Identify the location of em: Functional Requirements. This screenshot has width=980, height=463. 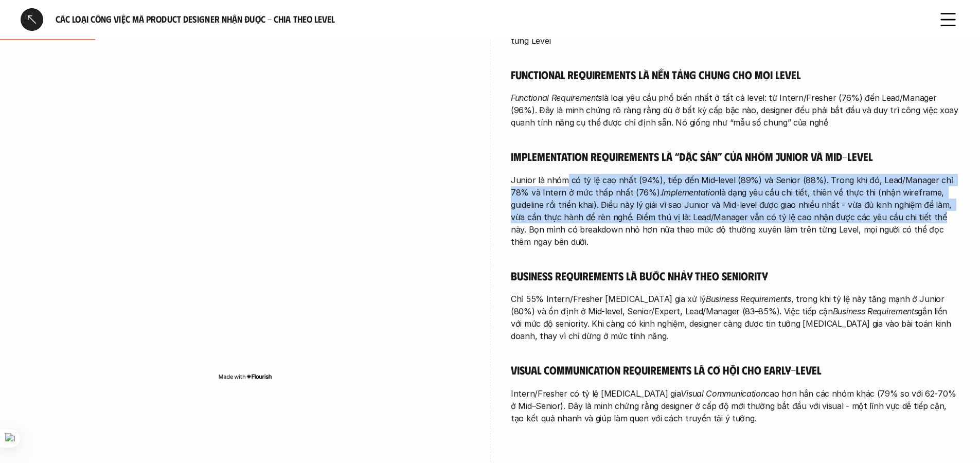
(556, 98).